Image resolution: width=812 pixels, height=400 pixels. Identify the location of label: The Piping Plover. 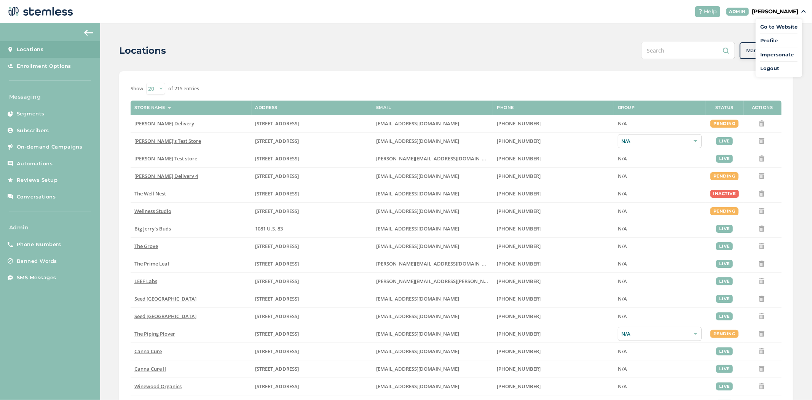
(191, 334).